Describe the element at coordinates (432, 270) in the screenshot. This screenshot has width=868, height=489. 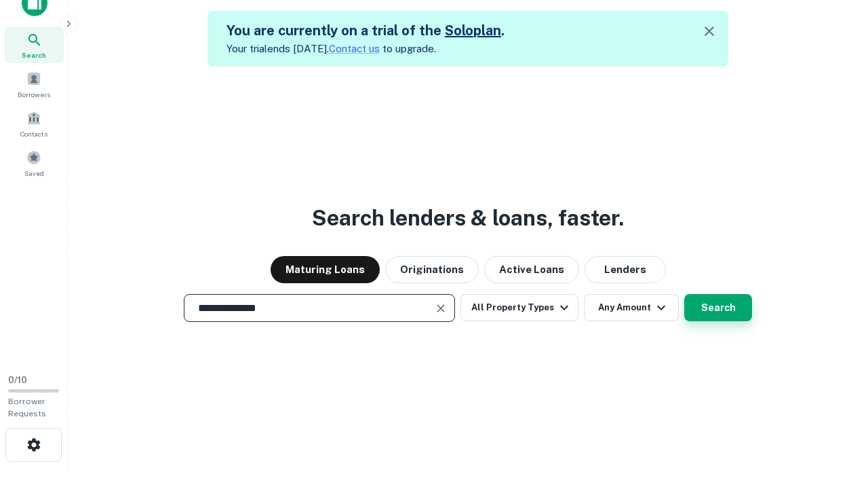
I see `button: Originations` at that location.